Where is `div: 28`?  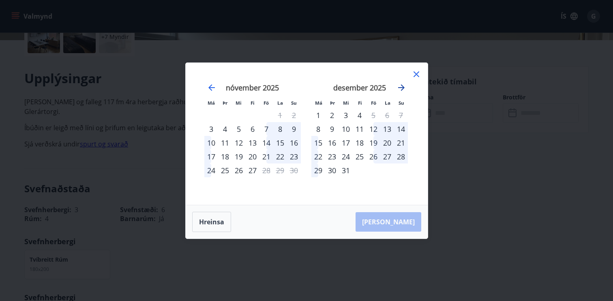
div: 28 is located at coordinates (401, 157).